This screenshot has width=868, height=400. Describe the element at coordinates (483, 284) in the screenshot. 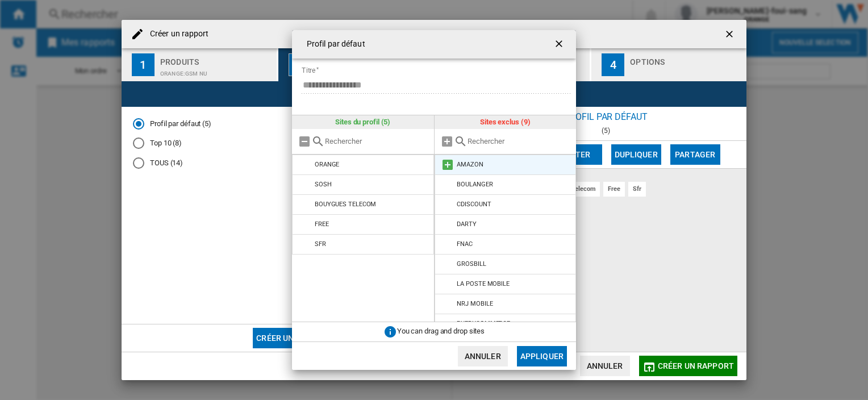

I see `div: LA POSTE MOBILE` at that location.